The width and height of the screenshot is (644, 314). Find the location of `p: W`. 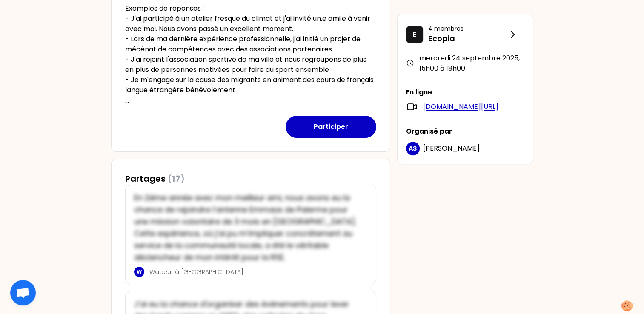

p: W is located at coordinates (139, 272).